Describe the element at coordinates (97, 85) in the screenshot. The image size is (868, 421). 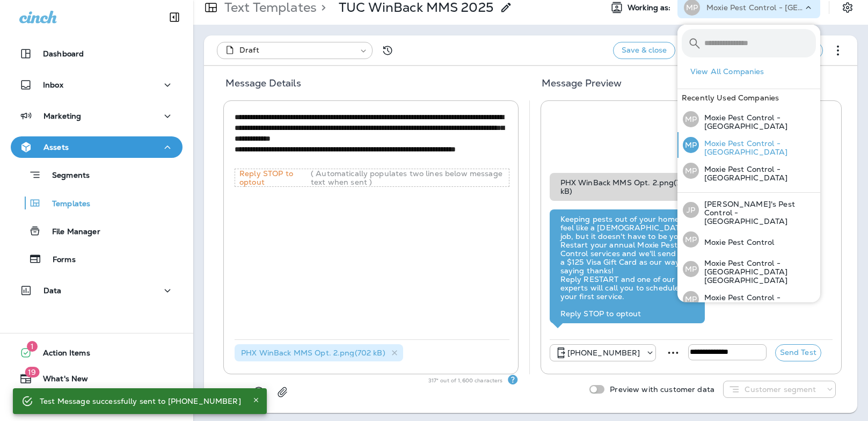
I see `button: Inbox` at that location.